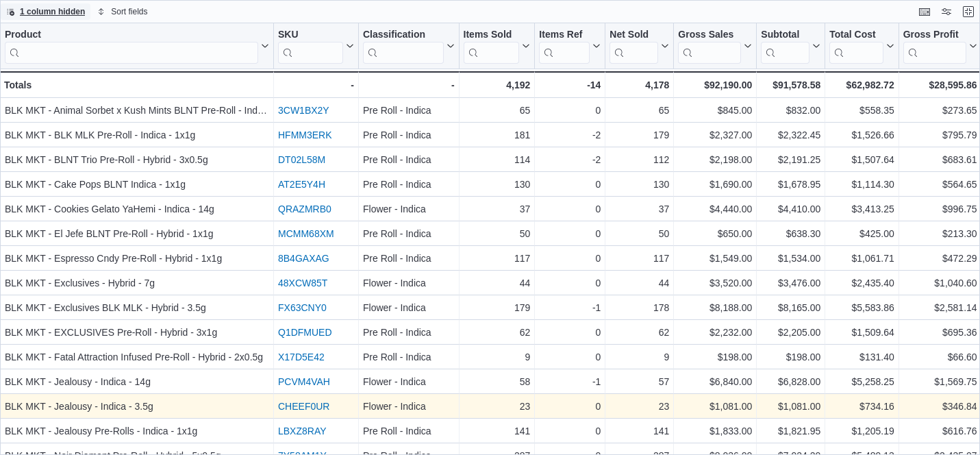  I want to click on span: Sort fields, so click(129, 12).